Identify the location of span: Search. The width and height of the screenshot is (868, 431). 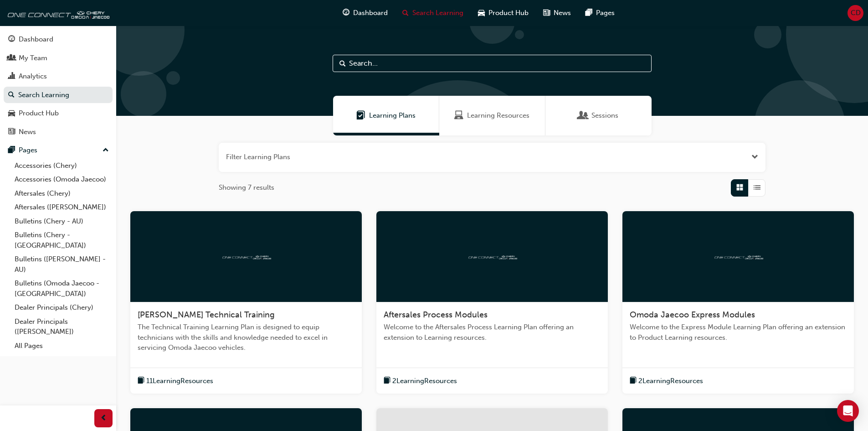
(343, 64).